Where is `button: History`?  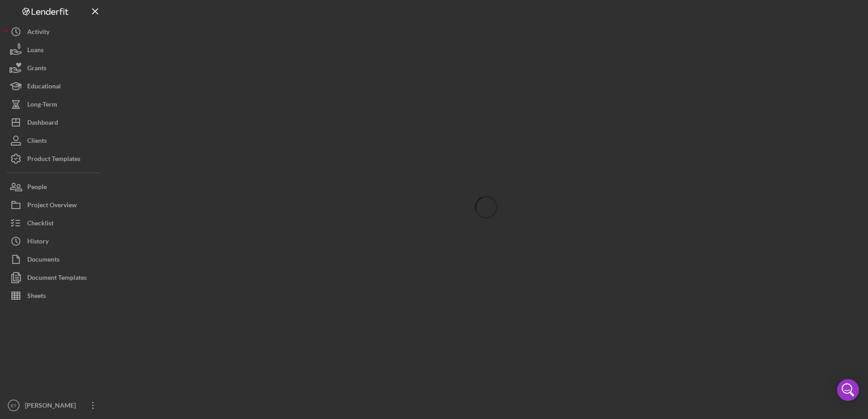
button: History is located at coordinates (54, 242).